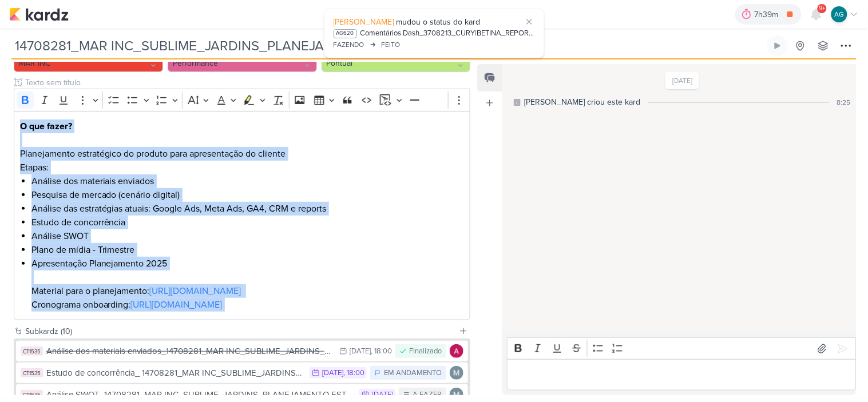 This screenshot has width=868, height=402. Describe the element at coordinates (248, 209) in the screenshot. I see `li: Análise das estratégias atuais: Google Ads, Meta Ads, GA4, CRM e reports` at that location.